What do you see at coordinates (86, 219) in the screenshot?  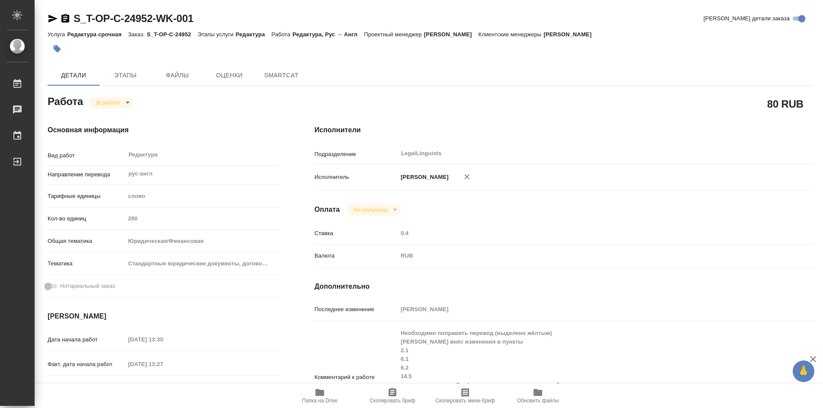 I see `p: Кол-во единиц` at bounding box center [86, 219].